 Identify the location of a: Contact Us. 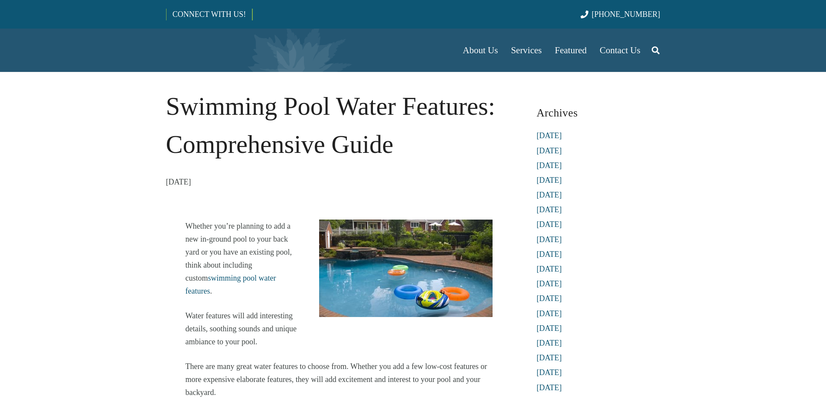
(620, 50).